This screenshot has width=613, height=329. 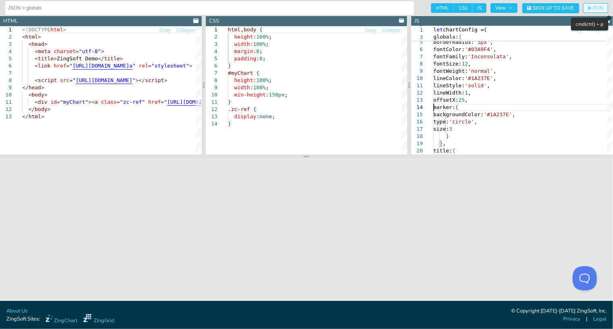 What do you see at coordinates (243, 87) in the screenshot?
I see `span: width:` at bounding box center [243, 87].